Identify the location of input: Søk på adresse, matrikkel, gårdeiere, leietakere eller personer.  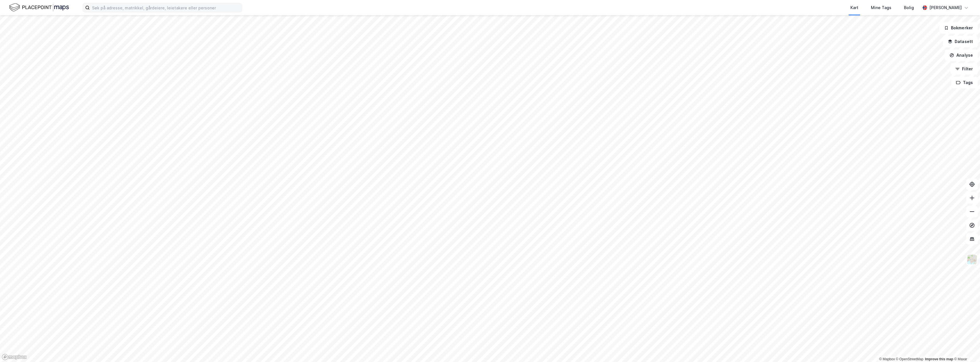
(166, 8).